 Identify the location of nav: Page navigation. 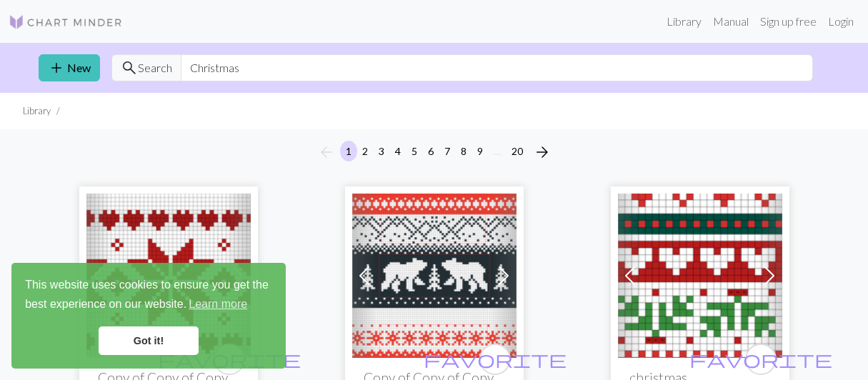
(434, 152).